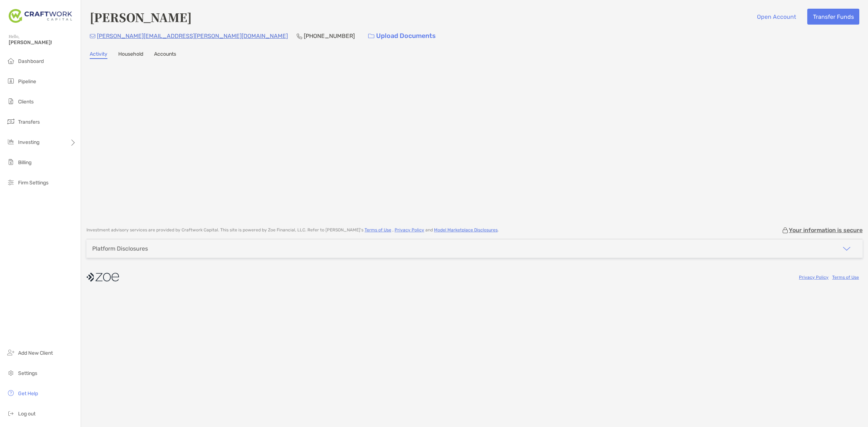 Image resolution: width=868 pixels, height=427 pixels. I want to click on img: company logo, so click(102, 276).